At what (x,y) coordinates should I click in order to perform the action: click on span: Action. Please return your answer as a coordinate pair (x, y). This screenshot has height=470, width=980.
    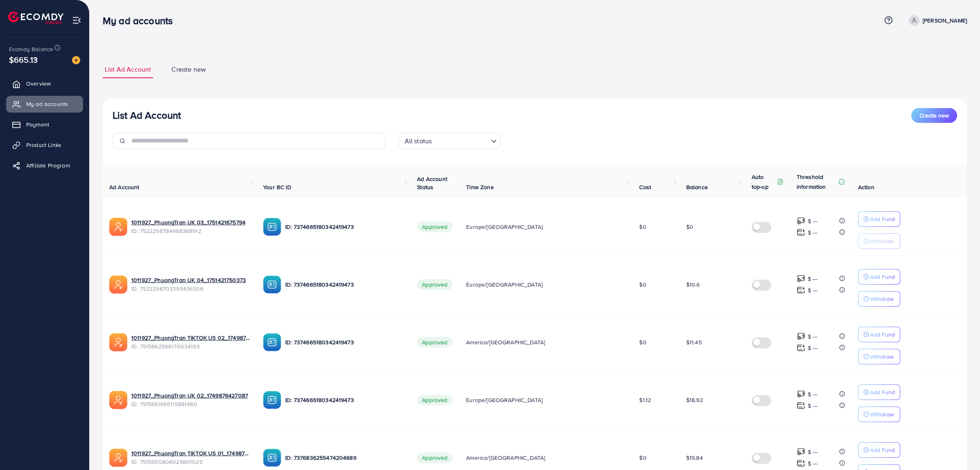
    Looking at the image, I should click on (866, 187).